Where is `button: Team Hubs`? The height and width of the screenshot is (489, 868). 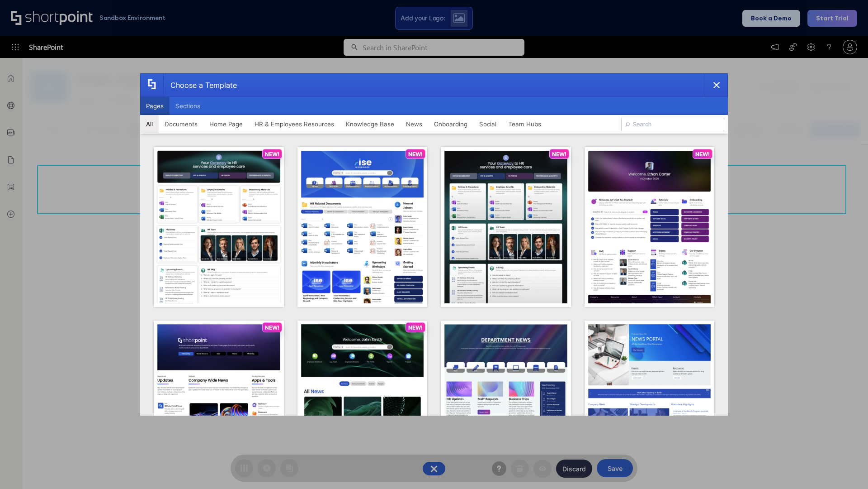
button: Team Hubs is located at coordinates (525, 124).